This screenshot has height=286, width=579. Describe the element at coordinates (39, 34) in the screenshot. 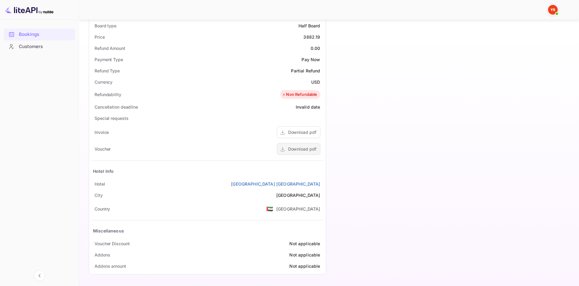

I see `a: Bookings` at that location.